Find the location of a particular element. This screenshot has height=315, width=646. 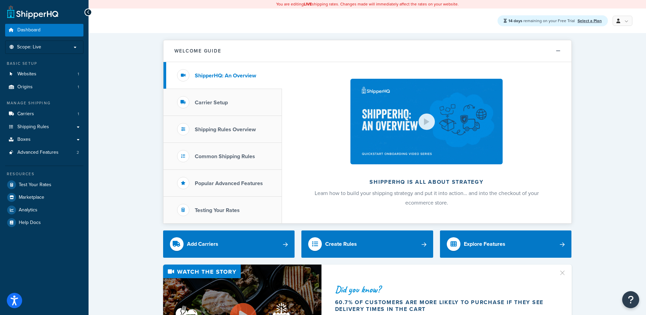

a: Boxes is located at coordinates (44, 139).